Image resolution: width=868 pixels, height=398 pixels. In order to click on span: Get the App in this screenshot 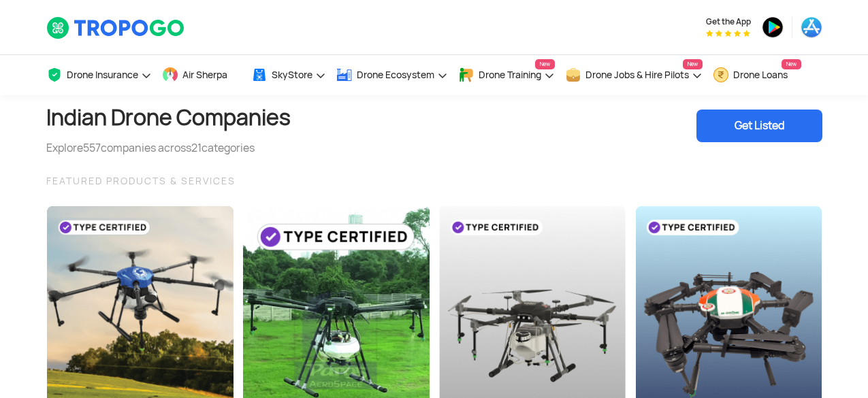, I will do `click(728, 22)`.